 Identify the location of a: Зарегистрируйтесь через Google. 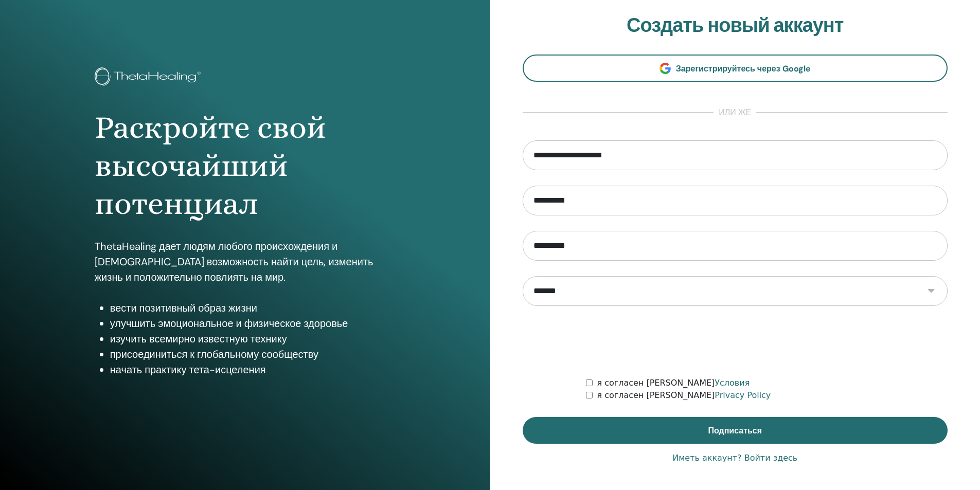
(735, 68).